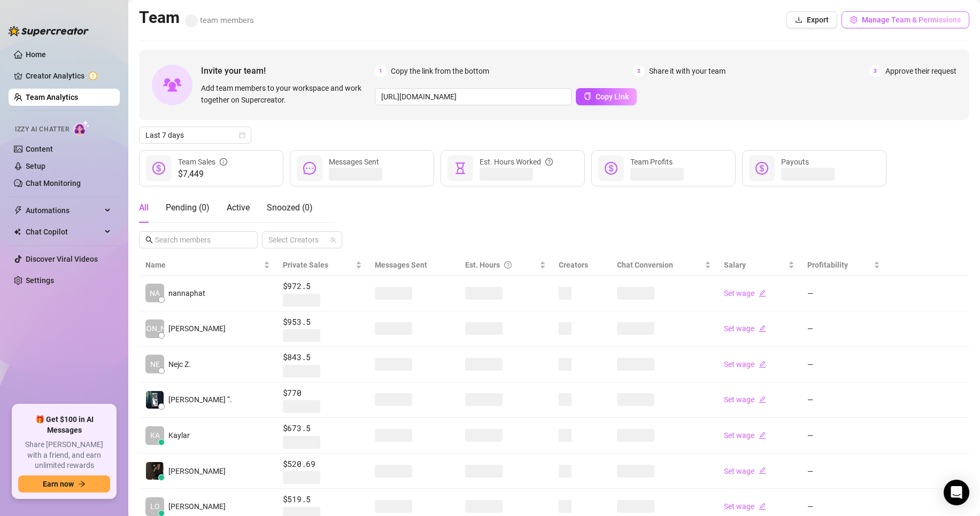 Image resolution: width=980 pixels, height=516 pixels. What do you see at coordinates (49, 31) in the screenshot?
I see `img: logo-BBDzfeDw.svg` at bounding box center [49, 31].